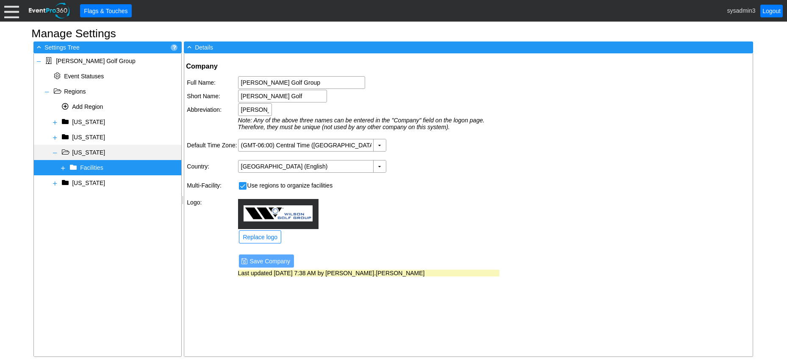  What do you see at coordinates (260, 237) in the screenshot?
I see `span: Replace logo` at bounding box center [260, 237].